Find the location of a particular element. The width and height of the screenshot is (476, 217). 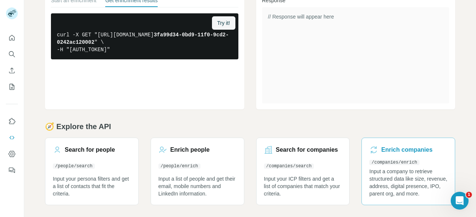

code: /companies/search is located at coordinates (289, 167).